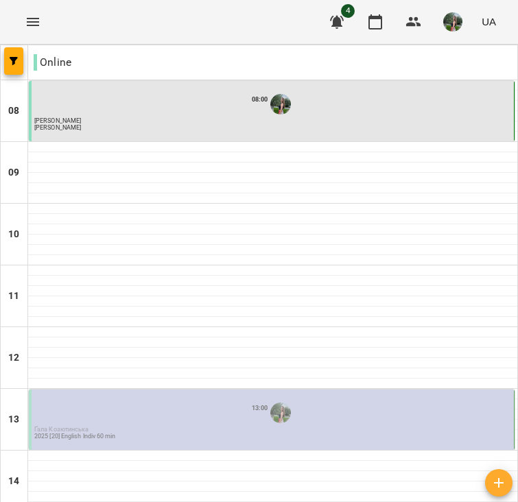  Describe the element at coordinates (498, 483) in the screenshot. I see `button: Створити урок` at that location.